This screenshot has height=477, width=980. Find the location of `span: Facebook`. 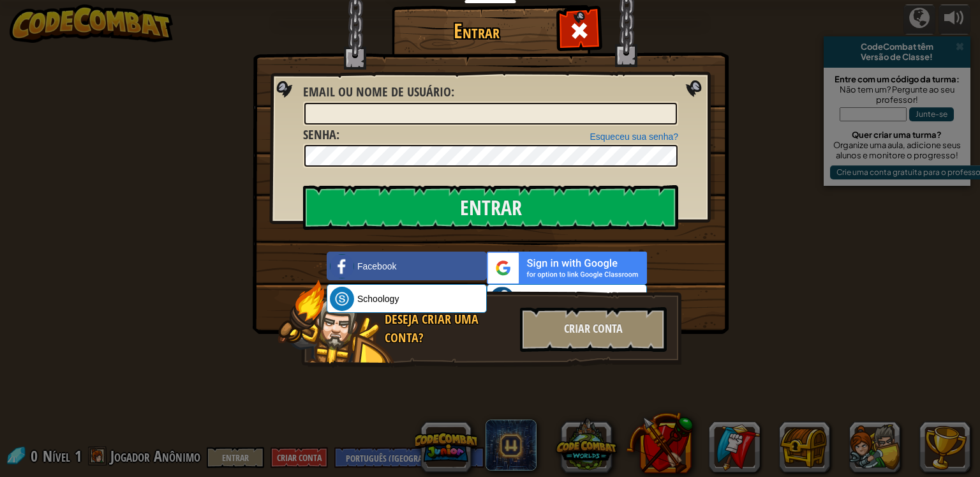

span: Facebook is located at coordinates (377, 266).